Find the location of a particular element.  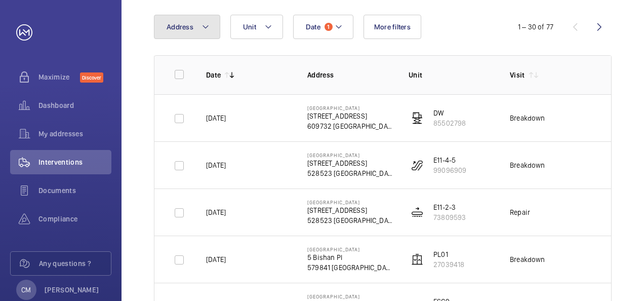

img: elevator.svg is located at coordinates (417, 260).